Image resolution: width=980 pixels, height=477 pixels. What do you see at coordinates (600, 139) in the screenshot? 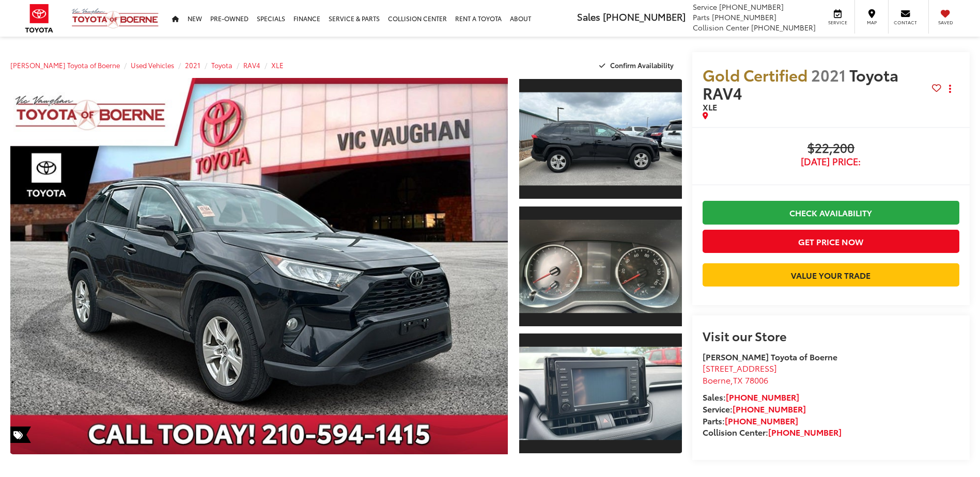
I see `a: Expand Photo 1` at bounding box center [600, 139].